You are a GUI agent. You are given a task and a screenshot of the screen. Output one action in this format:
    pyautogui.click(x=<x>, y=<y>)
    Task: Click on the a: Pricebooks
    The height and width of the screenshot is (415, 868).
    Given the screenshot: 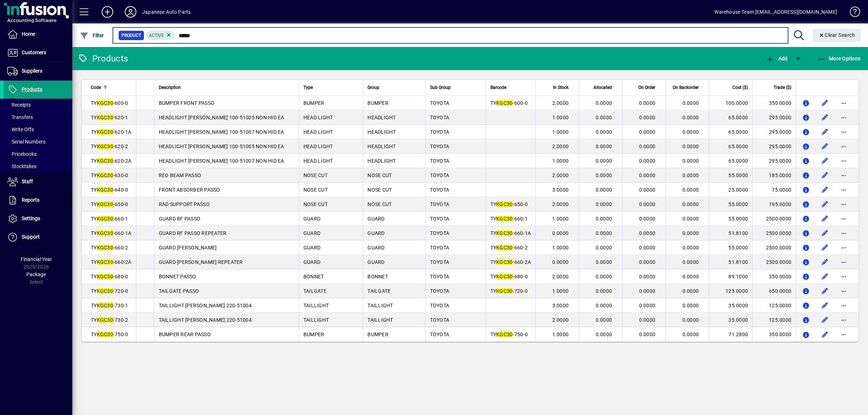 What is the action you would take?
    pyautogui.click(x=38, y=154)
    